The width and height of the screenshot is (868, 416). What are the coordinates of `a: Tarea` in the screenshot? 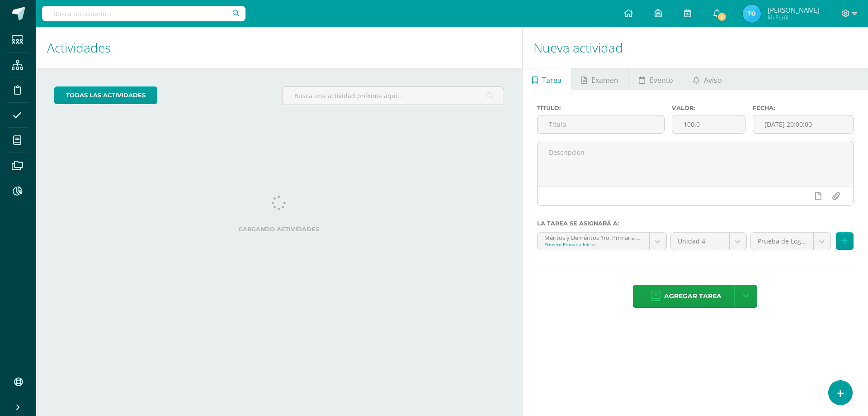 It's located at (547, 79).